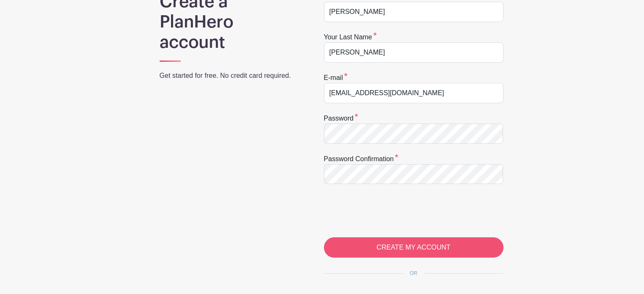  What do you see at coordinates (341, 118) in the screenshot?
I see `label: Password` at bounding box center [341, 118].